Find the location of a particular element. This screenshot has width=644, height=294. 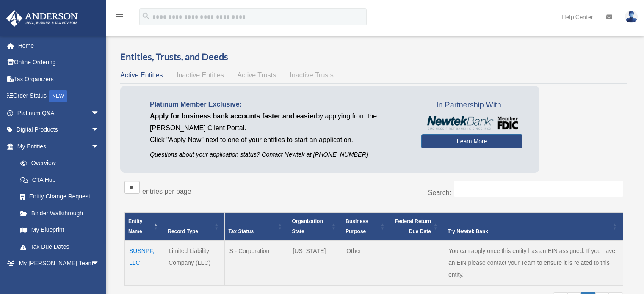

a: Entity Change Request is located at coordinates (60, 197).